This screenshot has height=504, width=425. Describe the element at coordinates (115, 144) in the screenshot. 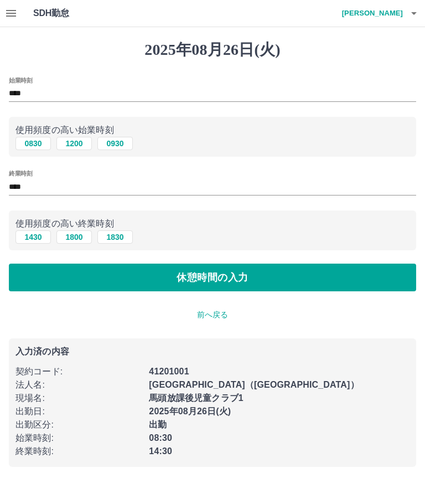

I see `button: 0930` at that location.